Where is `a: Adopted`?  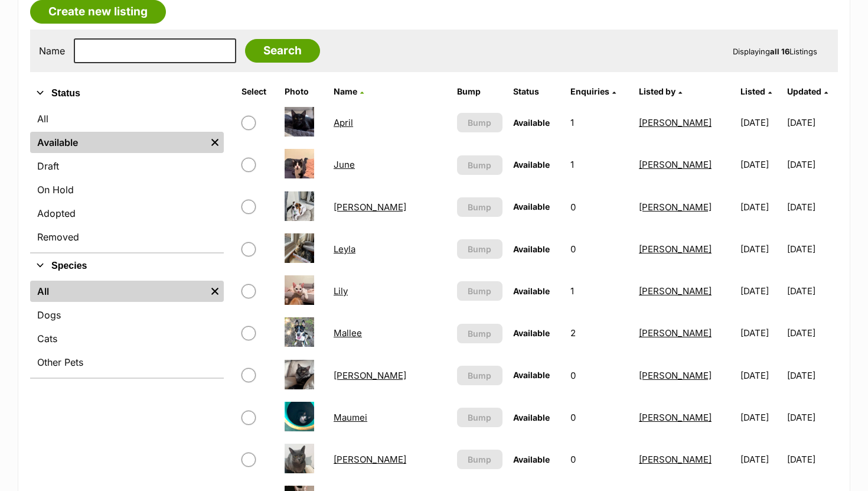
a: Adopted is located at coordinates (127, 214).